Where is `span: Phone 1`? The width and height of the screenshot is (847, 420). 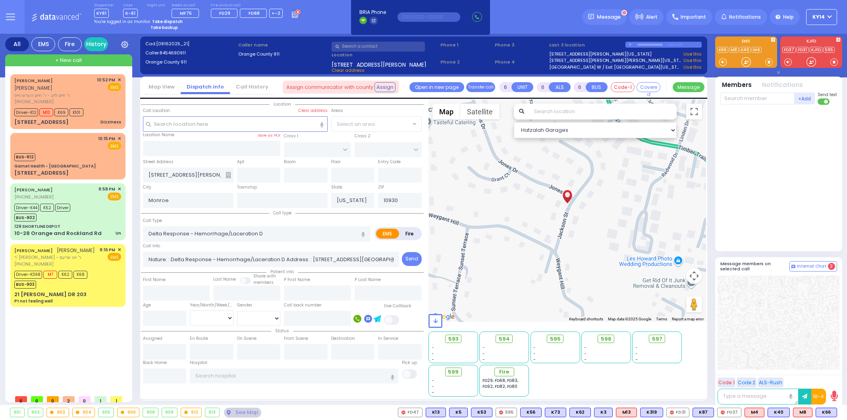
span: Phone 1 is located at coordinates (466, 45).